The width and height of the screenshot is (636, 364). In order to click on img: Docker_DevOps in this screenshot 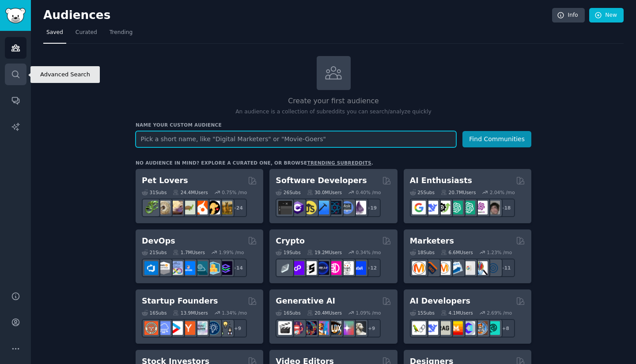, I will do `click(176, 268)`.